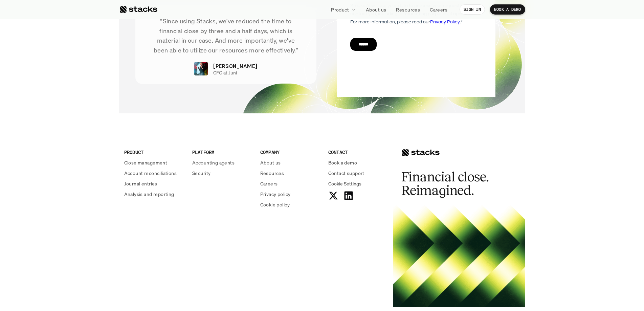 The height and width of the screenshot is (311, 644). Describe the element at coordinates (151, 173) in the screenshot. I see `p: Account reconciliations` at that location.